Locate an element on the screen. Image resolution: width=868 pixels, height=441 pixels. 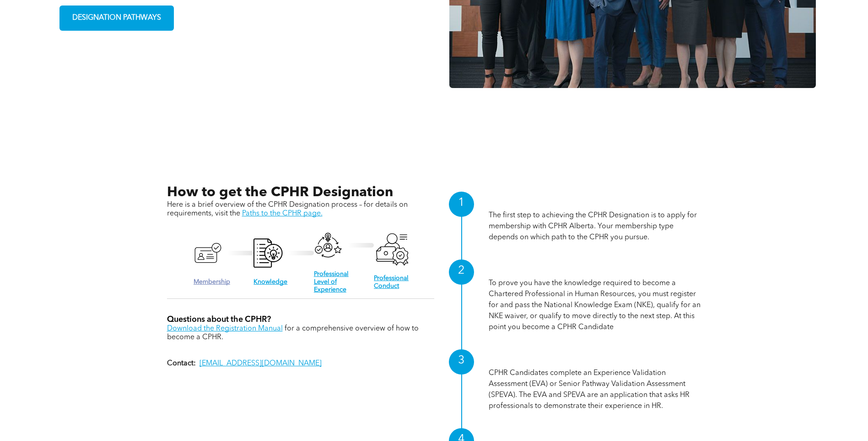
a: DESIGNATION PATHWAYS is located at coordinates (117, 18).